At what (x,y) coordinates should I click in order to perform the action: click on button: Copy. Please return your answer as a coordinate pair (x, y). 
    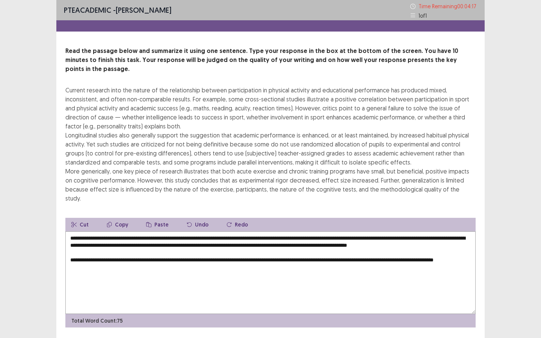
    Looking at the image, I should click on (117, 225).